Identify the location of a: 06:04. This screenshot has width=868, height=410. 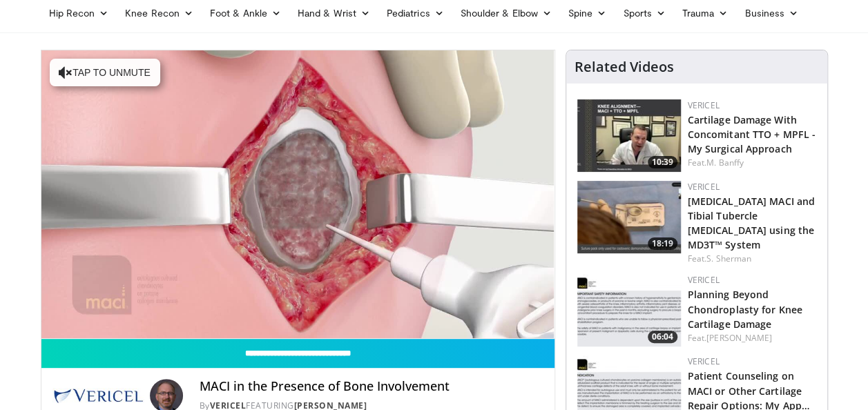
(629, 311).